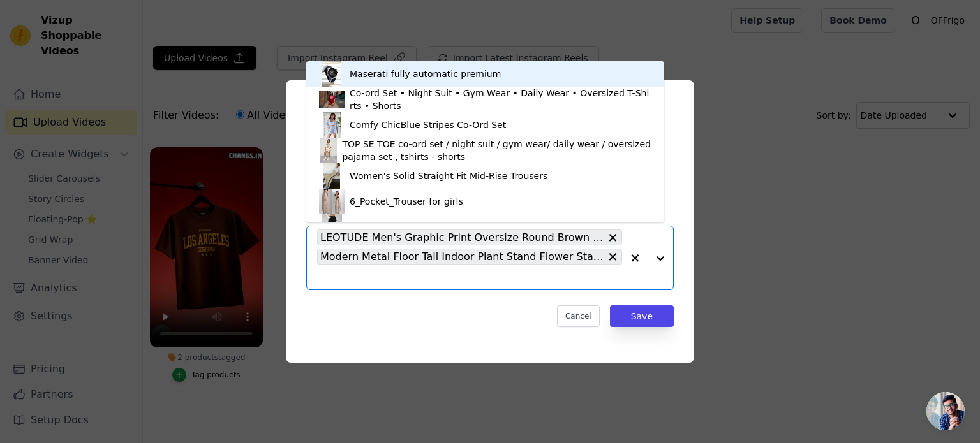 The width and height of the screenshot is (980, 443). I want to click on div: Gymwear trackpants for Women's, so click(426, 227).